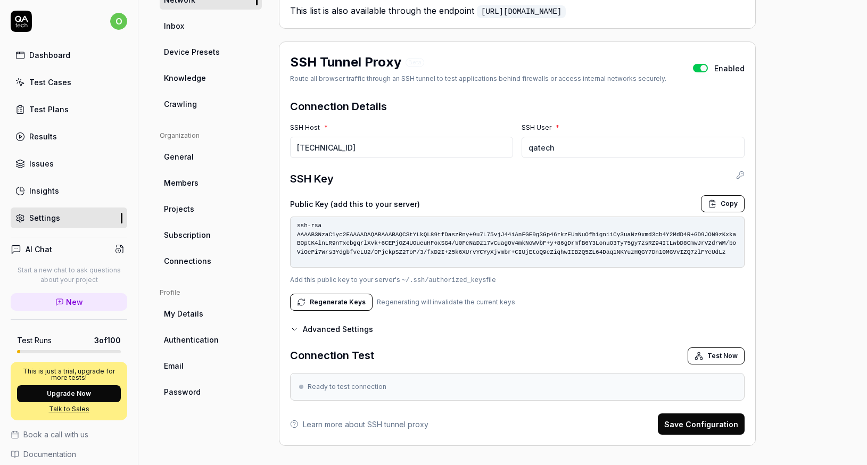  What do you see at coordinates (187, 261) in the screenshot?
I see `span: Connections` at bounding box center [187, 261].